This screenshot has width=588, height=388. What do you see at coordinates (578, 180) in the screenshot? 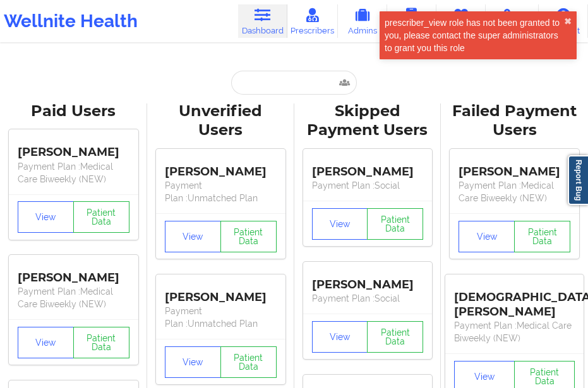
I see `a: Report Bug` at bounding box center [578, 180].